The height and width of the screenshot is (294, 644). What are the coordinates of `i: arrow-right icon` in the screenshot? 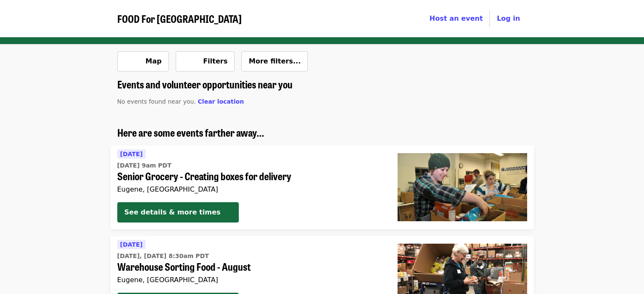 It's located at (228, 212).